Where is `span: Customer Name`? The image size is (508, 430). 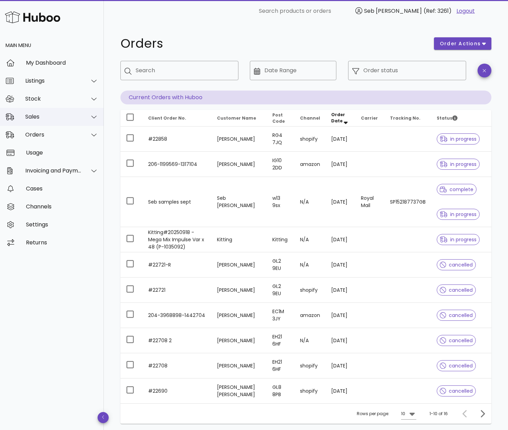 span: Customer Name is located at coordinates (236, 118).